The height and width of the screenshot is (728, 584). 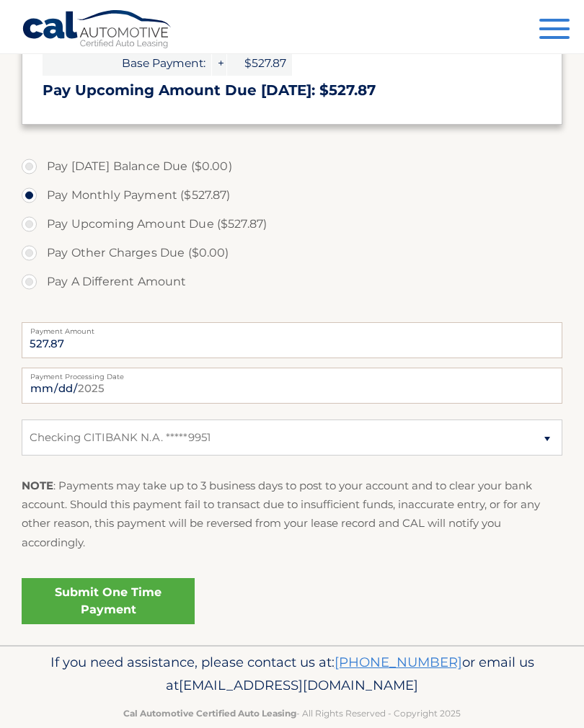 What do you see at coordinates (292, 282) in the screenshot?
I see `label: Pay A Different Amount` at bounding box center [292, 282].